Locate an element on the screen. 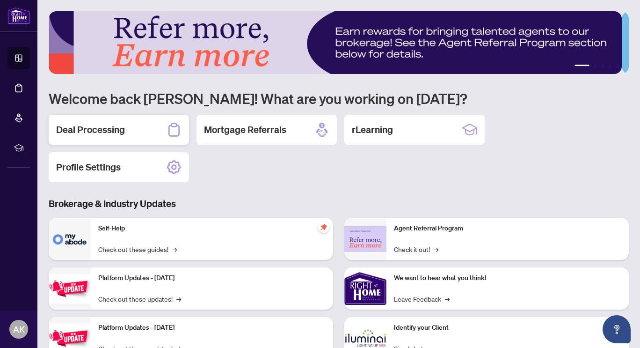 The width and height of the screenshot is (640, 348). button: 3 is located at coordinates (603, 66).